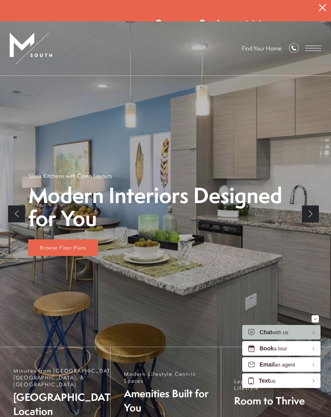 The image size is (331, 417). What do you see at coordinates (278, 400) in the screenshot?
I see `span: Room to Thrive` at bounding box center [278, 400].